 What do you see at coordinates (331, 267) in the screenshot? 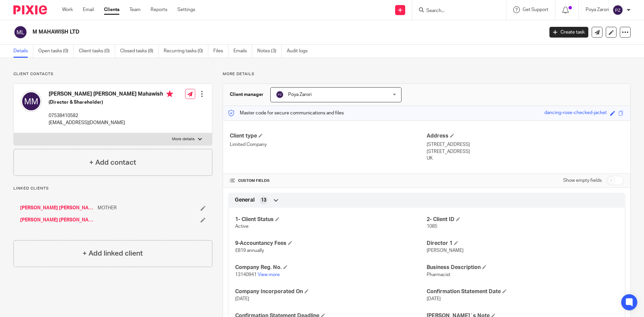
I see `h4: Company Reg. No.` at bounding box center [331, 267].